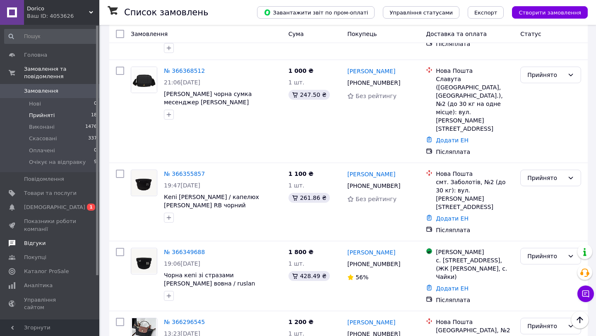 This screenshot has width=596, height=336. Describe the element at coordinates (35, 104) in the screenshot. I see `span: Нові` at that location.